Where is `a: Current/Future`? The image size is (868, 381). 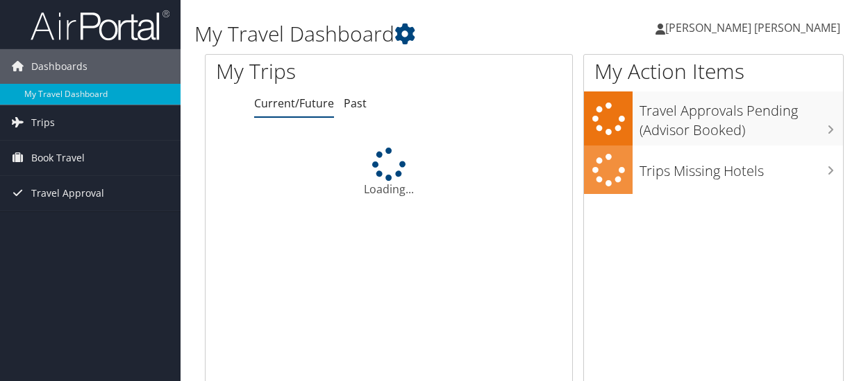 a: Current/Future is located at coordinates (294, 103).